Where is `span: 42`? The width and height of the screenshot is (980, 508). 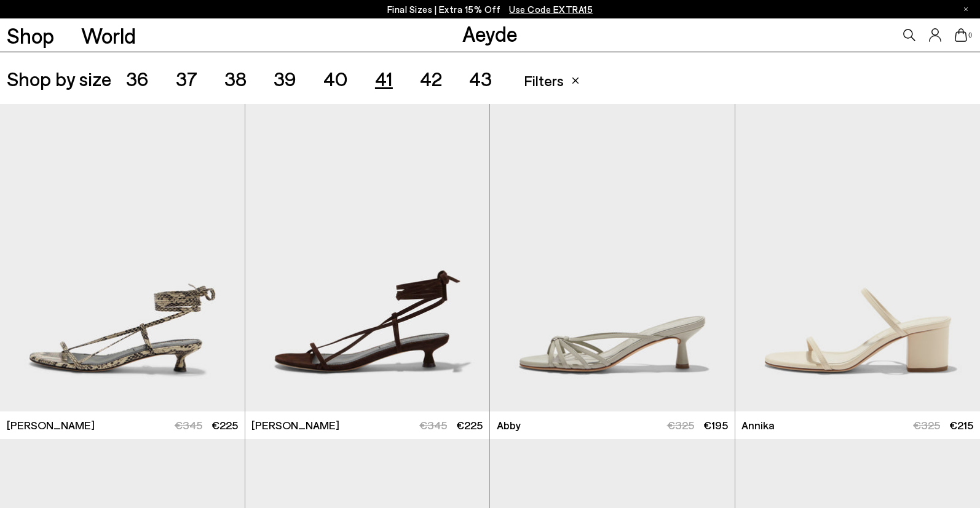 span: 42 is located at coordinates (431, 78).